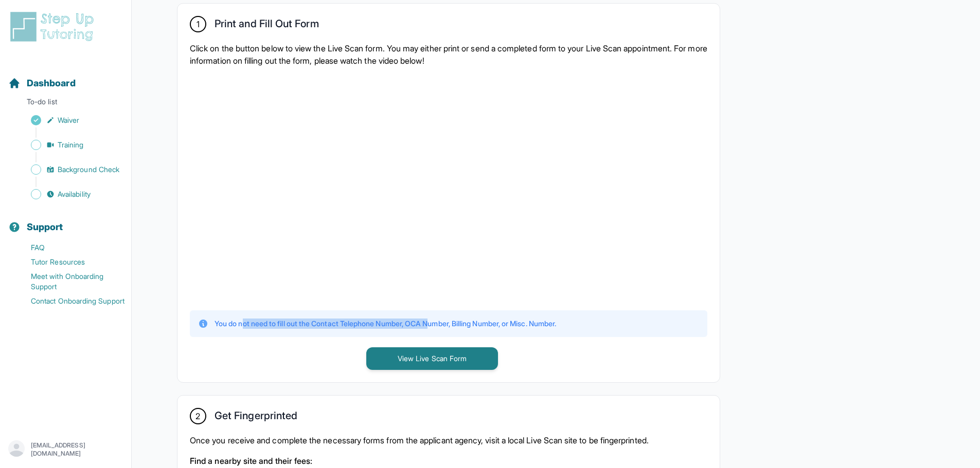 The width and height of the screenshot is (980, 468). What do you see at coordinates (385, 324) in the screenshot?
I see `p: You do not need to fill out the Contact Telephone Number, OCA Number, Billing Number, or Misc. Nu...` at bounding box center [385, 324].